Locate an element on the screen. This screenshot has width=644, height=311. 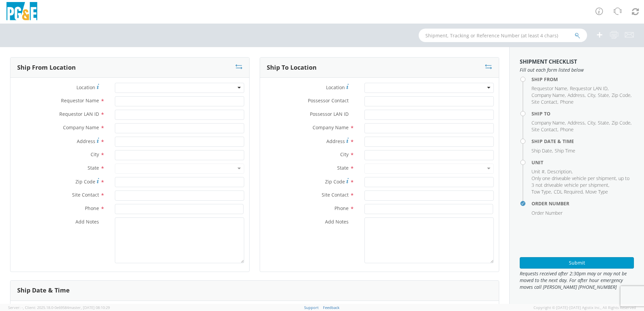
h4: Order Number is located at coordinates (583, 203).